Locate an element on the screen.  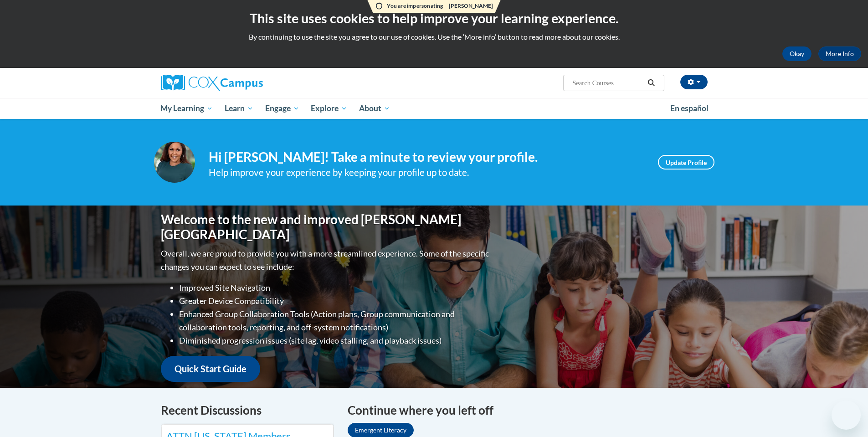
a: Cox Campus is located at coordinates (247, 83).